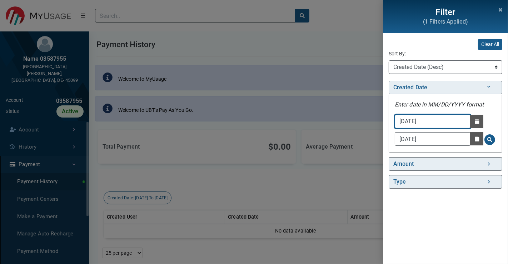 This screenshot has height=264, width=508. What do you see at coordinates (500, 9) in the screenshot?
I see `button: Close` at bounding box center [500, 9].